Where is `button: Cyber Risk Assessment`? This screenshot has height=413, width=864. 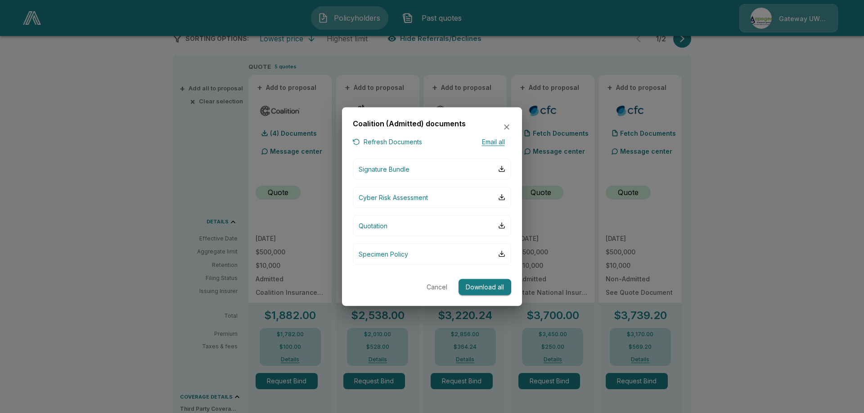 button: Cyber Risk Assessment is located at coordinates (432, 197).